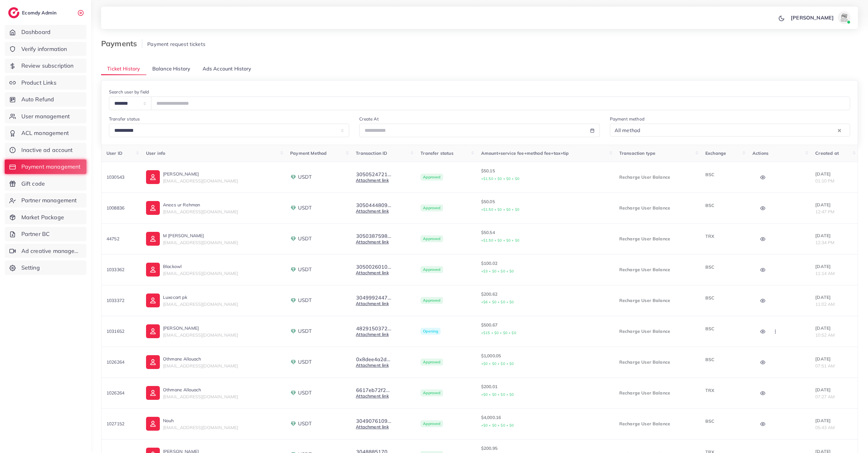  Describe the element at coordinates (46, 218) in the screenshot. I see `a: Market Package` at that location.